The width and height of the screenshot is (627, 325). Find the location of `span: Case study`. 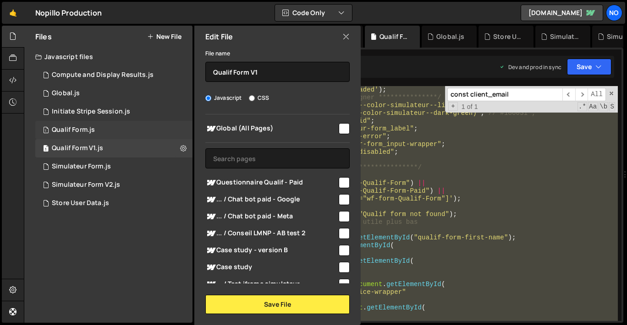

span: Case study is located at coordinates (271, 268).